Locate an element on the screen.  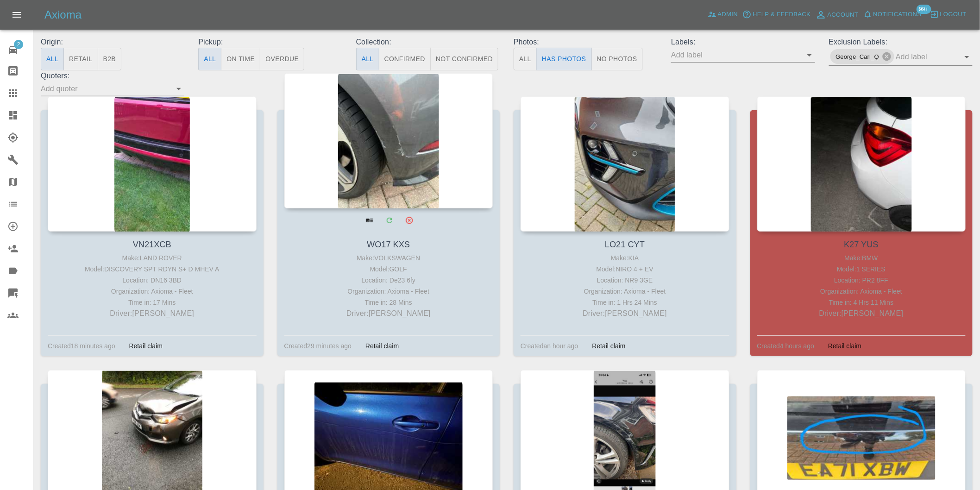
button: Open drawer is located at coordinates (17, 15).